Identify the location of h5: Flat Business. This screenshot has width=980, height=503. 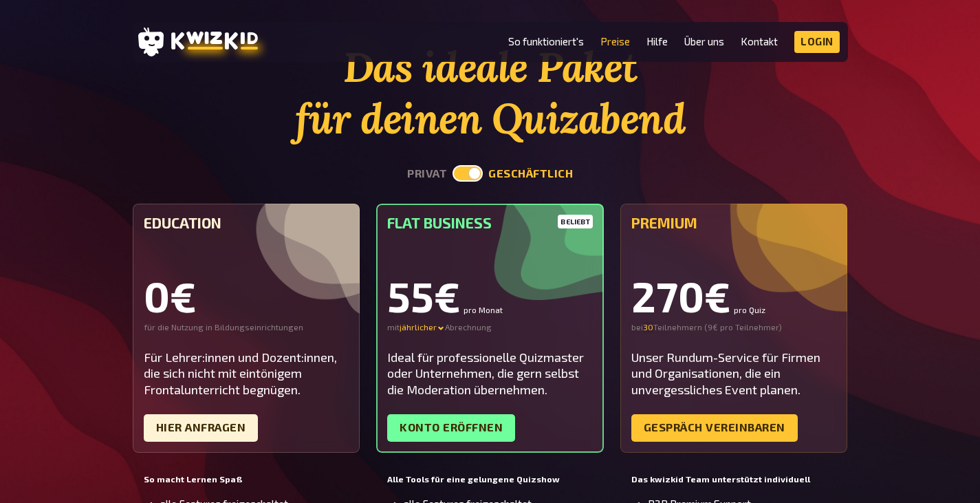
(489, 223).